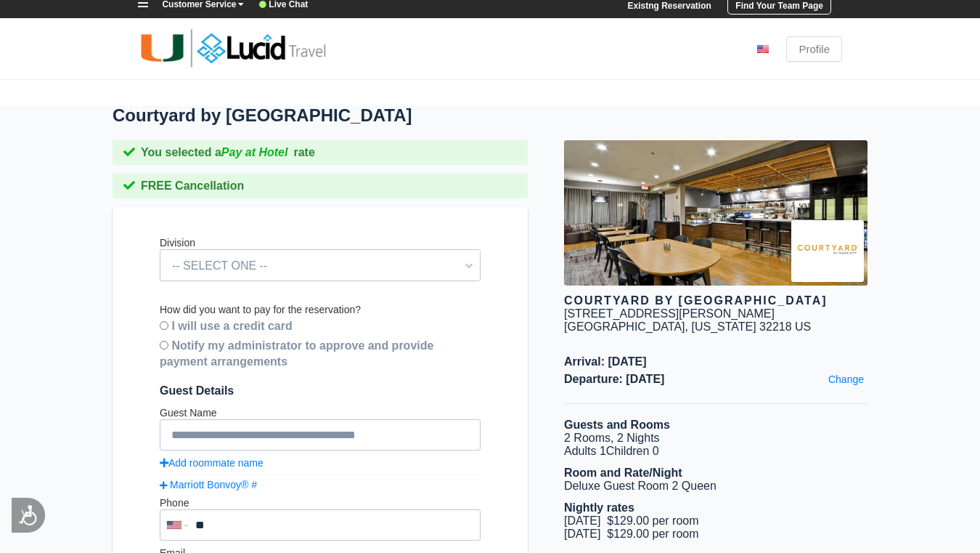  What do you see at coordinates (188, 413) in the screenshot?
I see `label: Guest Name` at bounding box center [188, 413].